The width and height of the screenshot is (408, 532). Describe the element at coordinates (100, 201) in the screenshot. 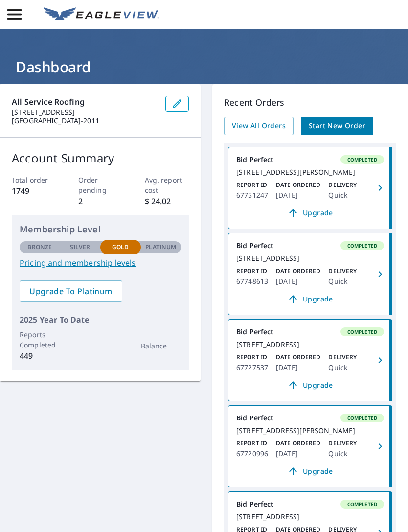

I see `p: 2` at that location.